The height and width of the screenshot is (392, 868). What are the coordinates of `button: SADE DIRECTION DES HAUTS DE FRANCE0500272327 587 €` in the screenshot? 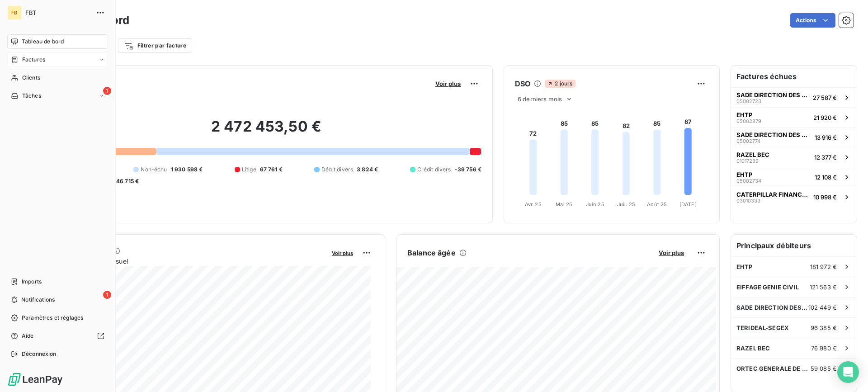 It's located at (794, 97).